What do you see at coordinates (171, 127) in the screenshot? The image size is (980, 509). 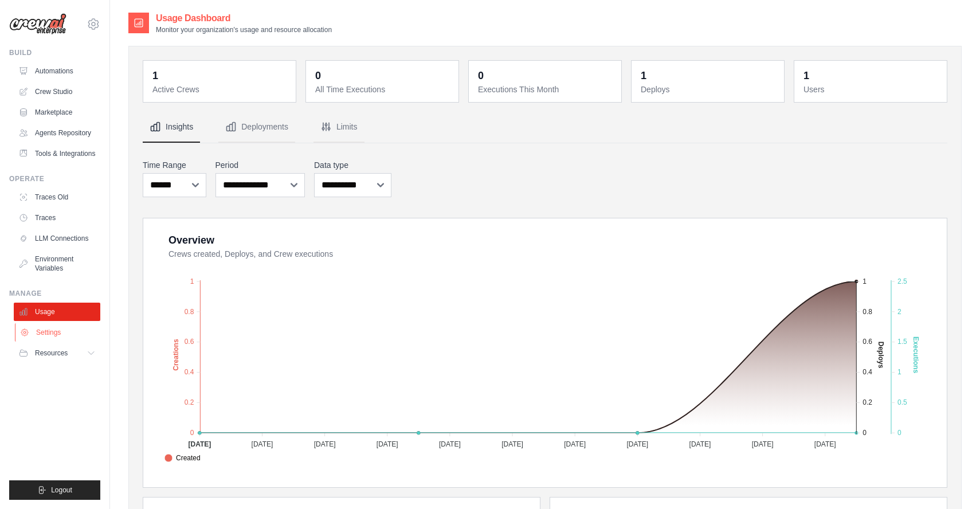 I see `button: Insights` at bounding box center [171, 127].